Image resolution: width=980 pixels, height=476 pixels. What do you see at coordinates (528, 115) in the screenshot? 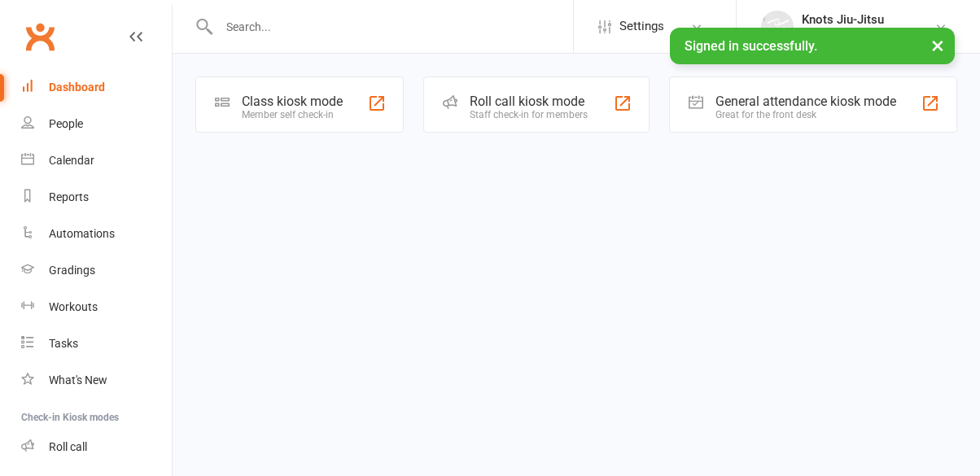
I see `div: Staff check-in for members` at bounding box center [528, 115].